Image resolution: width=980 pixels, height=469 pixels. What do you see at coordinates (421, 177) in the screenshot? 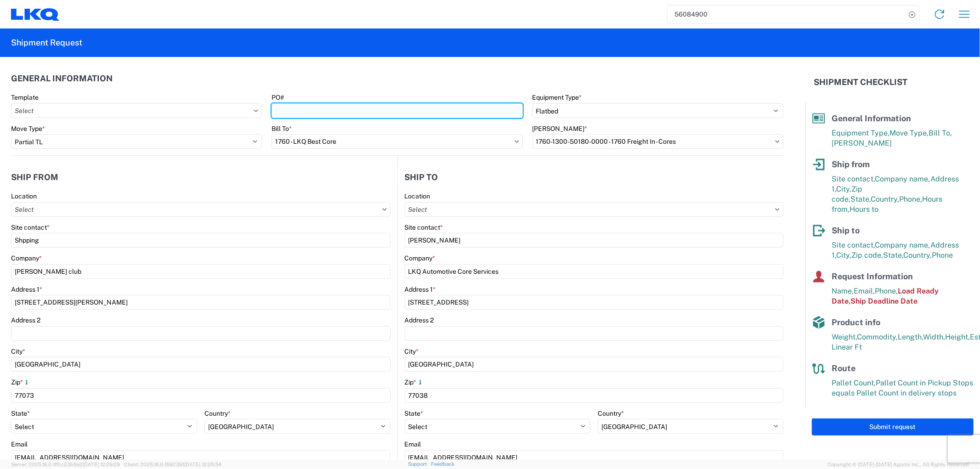
I see `h2: Ship to` at bounding box center [421, 177].